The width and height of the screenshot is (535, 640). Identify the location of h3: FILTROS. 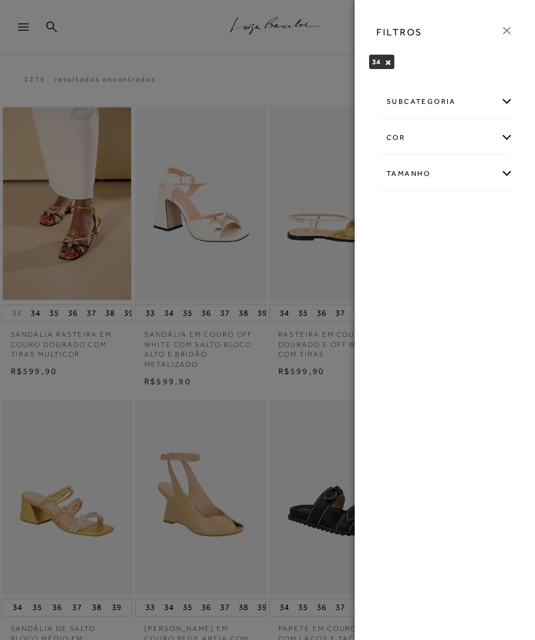
(399, 32).